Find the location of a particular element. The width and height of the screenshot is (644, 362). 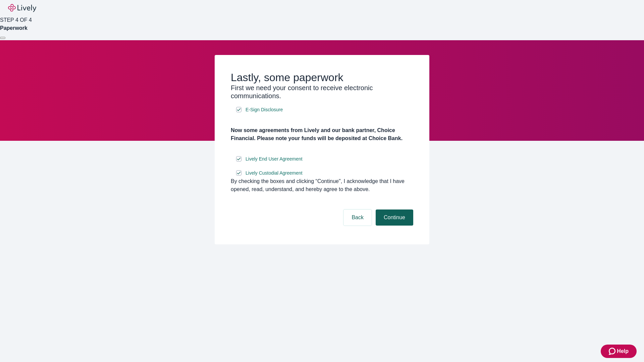

svg: Zendesk support icon is located at coordinates (613, 351).